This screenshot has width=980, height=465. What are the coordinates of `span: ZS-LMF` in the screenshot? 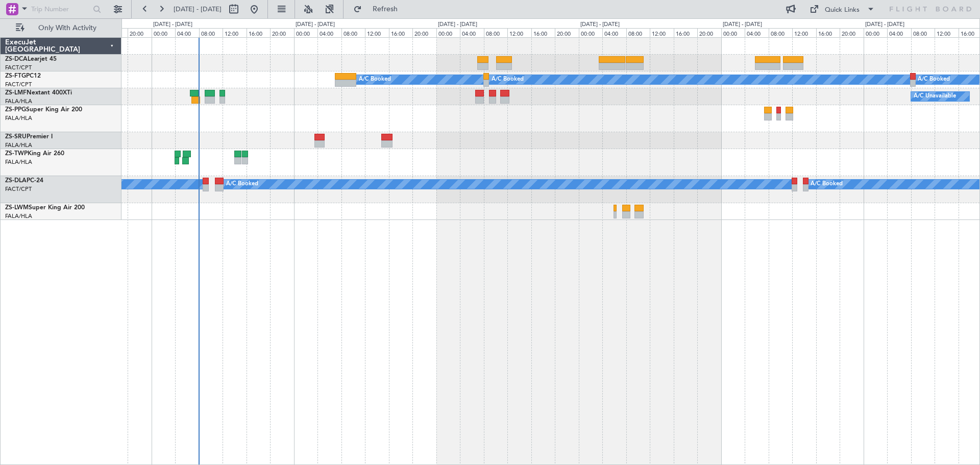 It's located at (16, 93).